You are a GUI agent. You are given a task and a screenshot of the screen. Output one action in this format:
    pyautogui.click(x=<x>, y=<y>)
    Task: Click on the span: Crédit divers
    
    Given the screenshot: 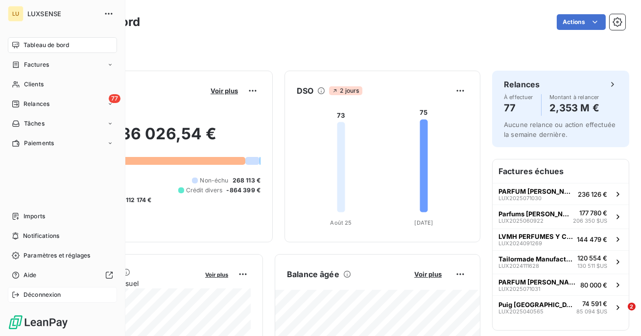 What is the action you would take?
    pyautogui.click(x=204, y=190)
    